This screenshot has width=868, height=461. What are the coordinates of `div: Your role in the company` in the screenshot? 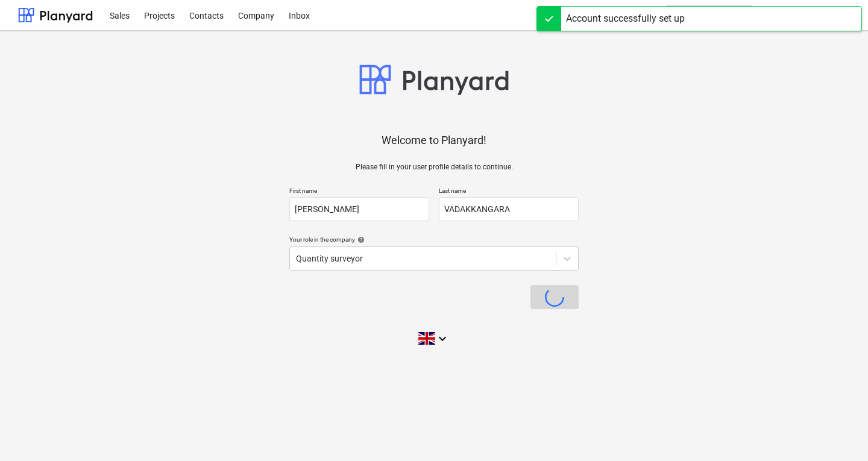 It's located at (434, 239).